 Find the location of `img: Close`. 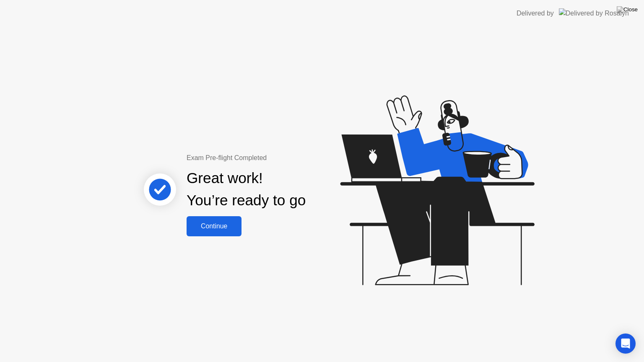

img: Close is located at coordinates (627, 10).